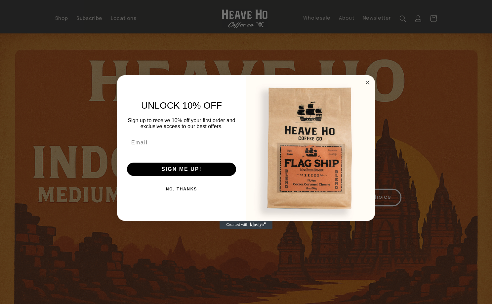 The height and width of the screenshot is (304, 492). What do you see at coordinates (368, 82) in the screenshot?
I see `button: Close dialog` at bounding box center [368, 82].